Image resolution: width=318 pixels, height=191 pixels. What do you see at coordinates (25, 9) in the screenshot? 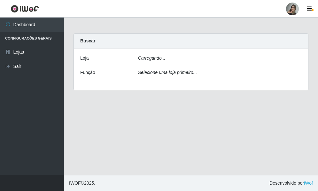
I see `img: CoreUI Logo` at bounding box center [25, 9].